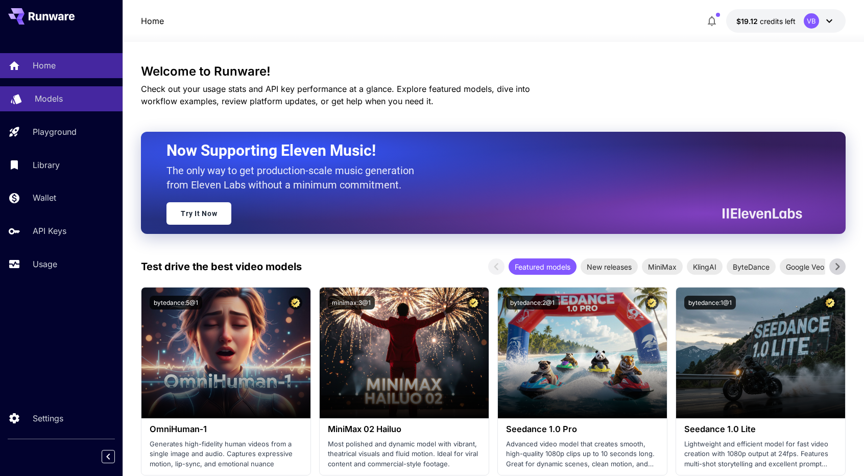 The height and width of the screenshot is (476, 864). What do you see at coordinates (751, 267) in the screenshot?
I see `div: ByteDance` at bounding box center [751, 267].